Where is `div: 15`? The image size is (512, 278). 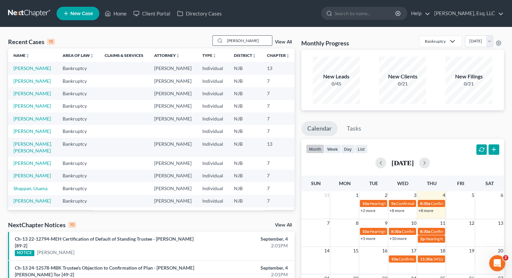
div: 15 is located at coordinates (51, 42).